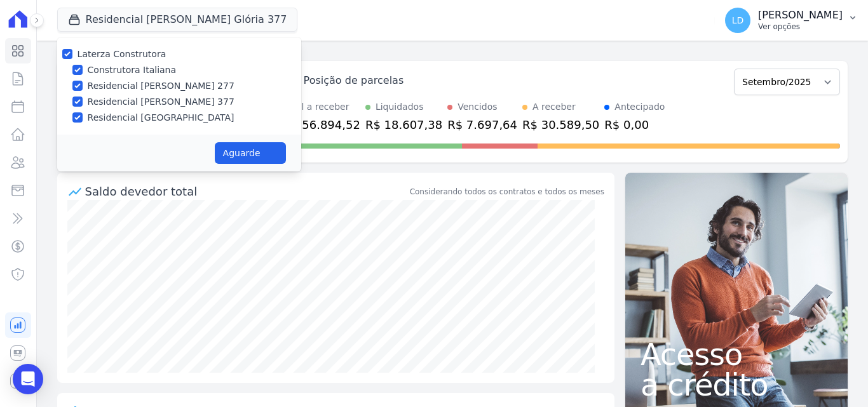 The image size is (868, 407). I want to click on div: R$ 56.894,52, so click(322, 125).